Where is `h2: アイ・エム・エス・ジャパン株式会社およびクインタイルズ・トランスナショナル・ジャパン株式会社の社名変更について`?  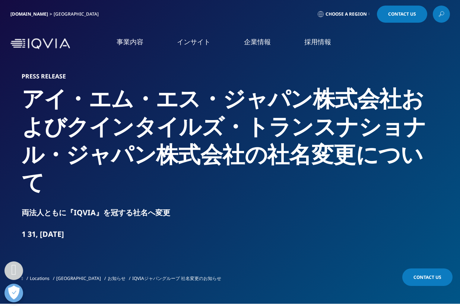
h2: アイ・エム・エス・ジャパン株式会社およびクインタイルズ・トランスナショナル・ジャパン株式会社の社名変更について is located at coordinates (230, 140).